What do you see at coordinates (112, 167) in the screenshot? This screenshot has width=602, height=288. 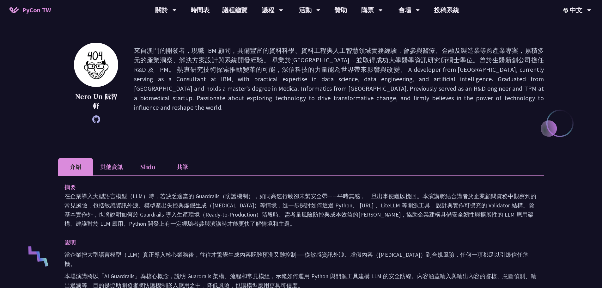 I see `li: 其他資訊` at bounding box center [112, 167].